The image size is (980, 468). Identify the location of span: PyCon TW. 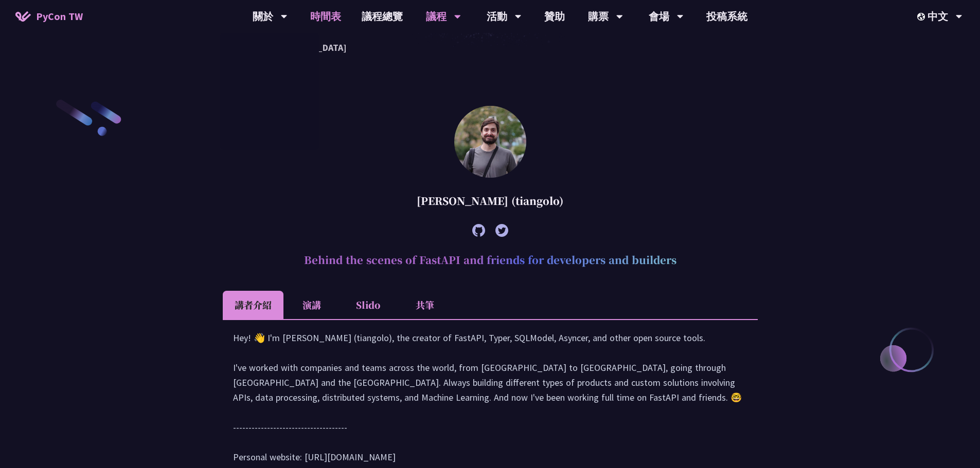
(59, 17).